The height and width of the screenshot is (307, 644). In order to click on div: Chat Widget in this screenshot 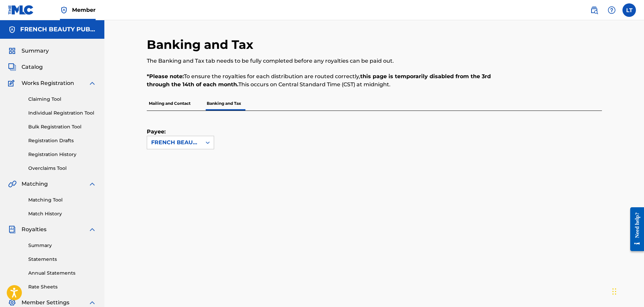, I will do `click(627, 291)`.